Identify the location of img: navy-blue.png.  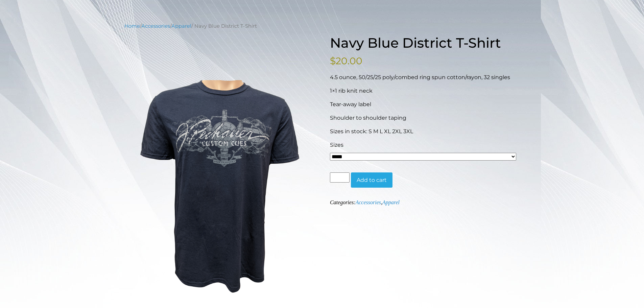
(220, 170).